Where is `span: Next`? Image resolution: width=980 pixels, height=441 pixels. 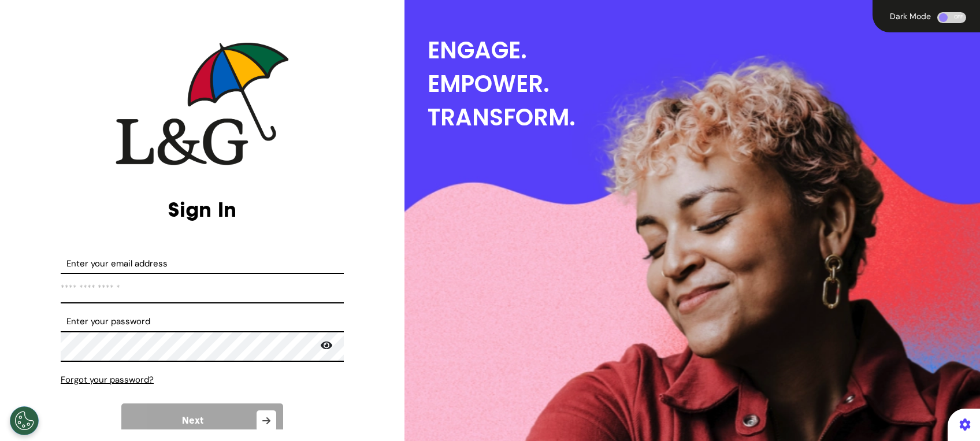 span: Next is located at coordinates (193, 420).